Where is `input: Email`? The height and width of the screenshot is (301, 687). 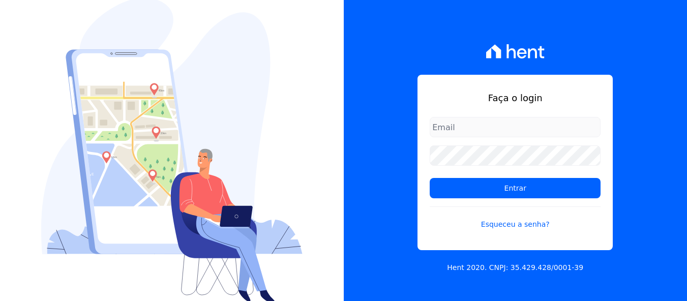 input: Email is located at coordinates (515, 127).